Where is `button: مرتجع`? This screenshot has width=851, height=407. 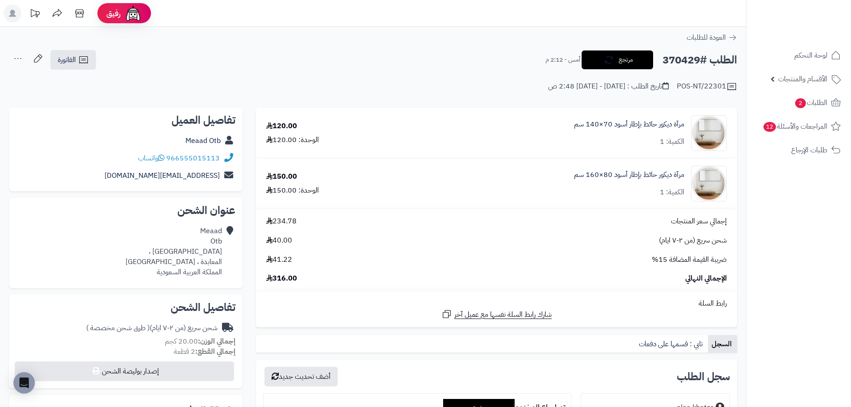 button: مرتجع is located at coordinates (617, 60).